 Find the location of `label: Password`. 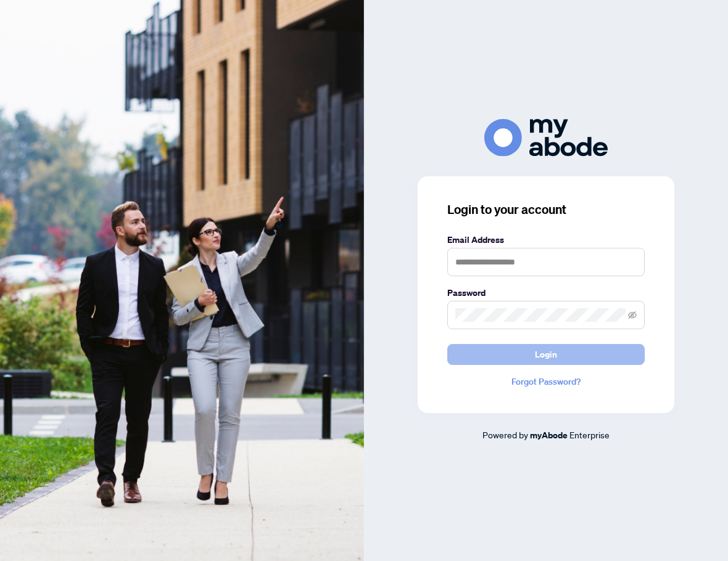

label: Password is located at coordinates (546, 293).